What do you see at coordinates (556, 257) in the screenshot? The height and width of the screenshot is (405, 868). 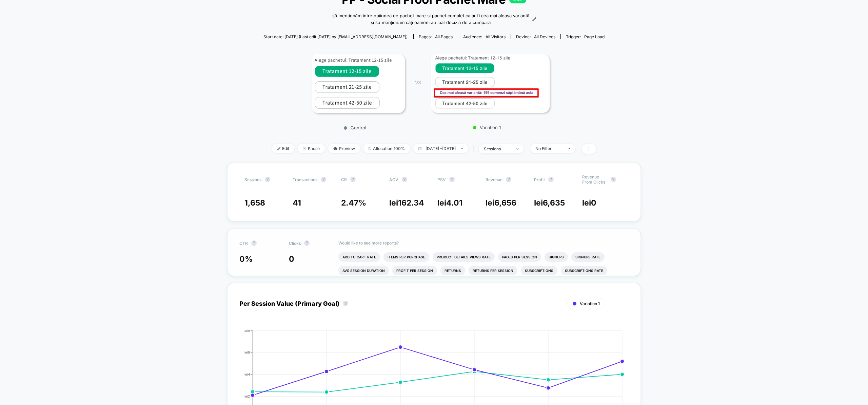 I see `li: Signups` at bounding box center [556, 257].